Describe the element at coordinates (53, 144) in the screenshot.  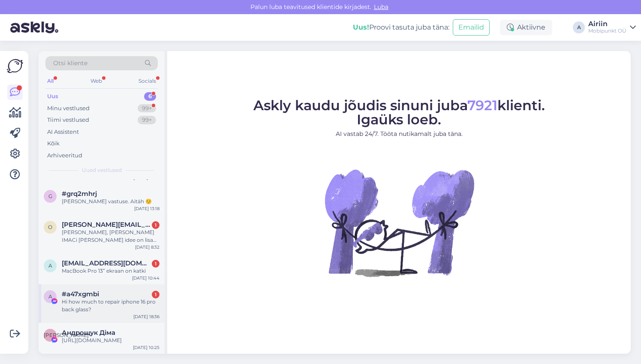
I see `div: Kõik` at that location.